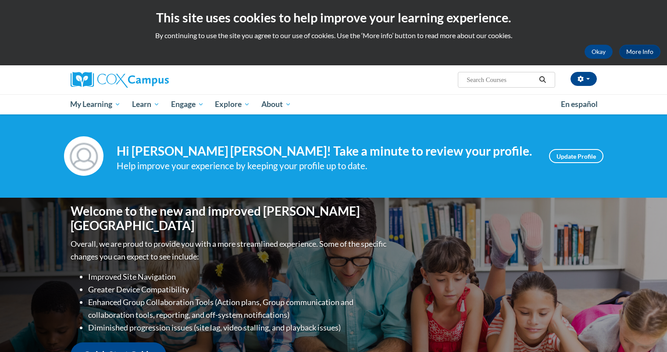  What do you see at coordinates (577, 156) in the screenshot?
I see `a: Update Profile` at bounding box center [577, 156].